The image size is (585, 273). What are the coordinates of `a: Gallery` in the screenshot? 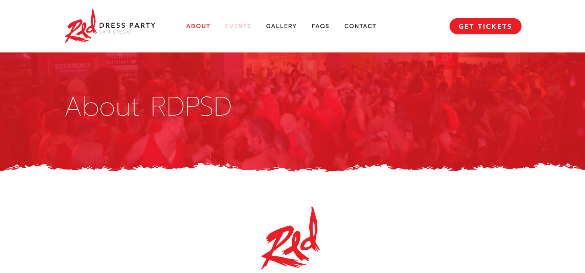 It's located at (282, 26).